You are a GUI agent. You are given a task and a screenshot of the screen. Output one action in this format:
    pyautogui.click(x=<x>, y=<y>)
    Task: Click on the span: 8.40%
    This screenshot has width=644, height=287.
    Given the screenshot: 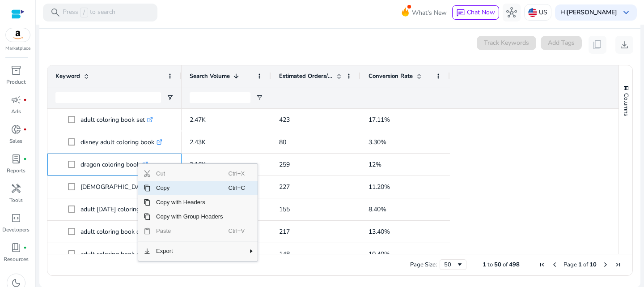 What is the action you would take?
    pyautogui.click(x=378, y=209)
    